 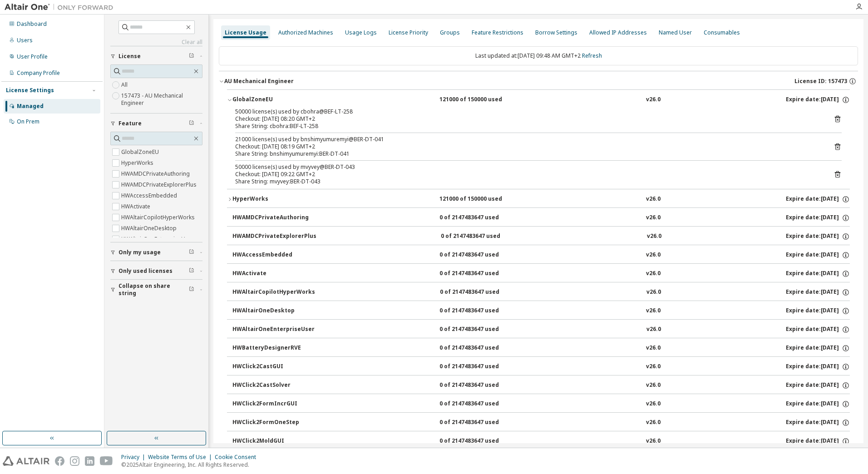 I want to click on div: HWClick2CastSolver, so click(x=273, y=385).